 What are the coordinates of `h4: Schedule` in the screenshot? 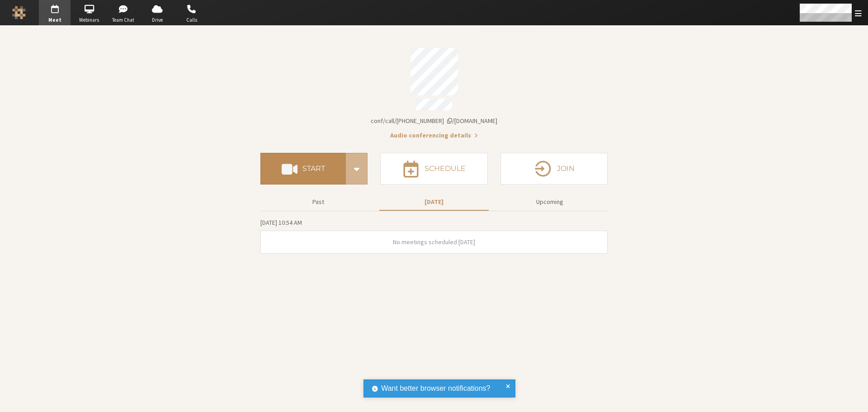 It's located at (445, 169).